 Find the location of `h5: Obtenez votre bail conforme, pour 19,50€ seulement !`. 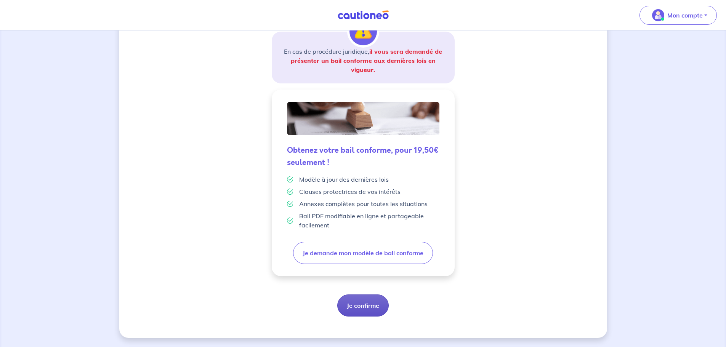

h5: Obtenez votre bail conforme, pour 19,50€ seulement ! is located at coordinates (363, 157).